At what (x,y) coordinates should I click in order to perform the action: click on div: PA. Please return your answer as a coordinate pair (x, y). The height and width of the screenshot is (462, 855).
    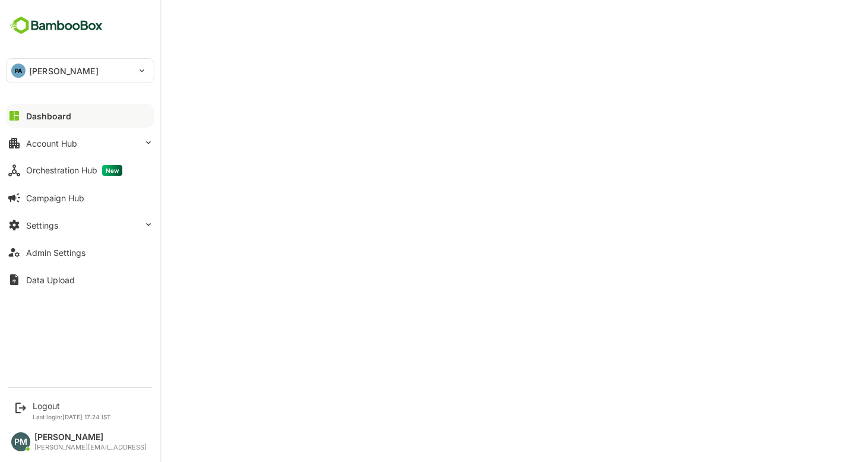
    Looking at the image, I should click on (18, 71).